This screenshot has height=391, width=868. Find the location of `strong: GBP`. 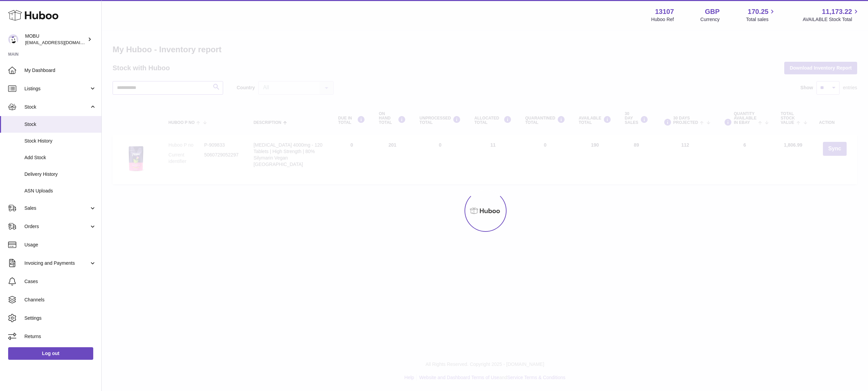

strong: GBP is located at coordinates (712, 11).